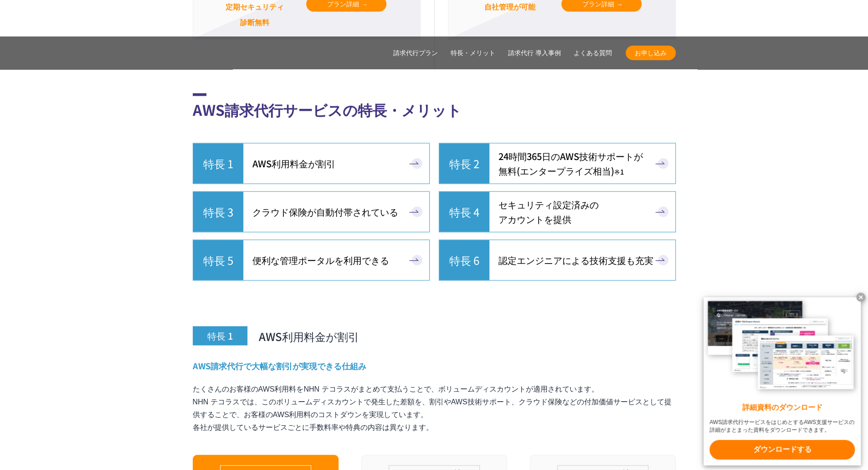  Describe the element at coordinates (557, 211) in the screenshot. I see `a: 特長 4 セキュリティ設定済みのアカウントを提供` at that location.